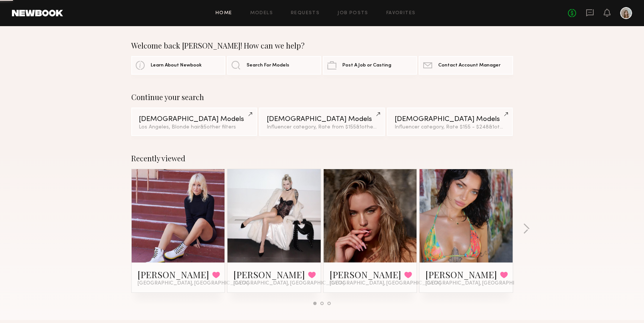 The width and height of the screenshot is (644, 323). Describe the element at coordinates (450, 127) in the screenshot. I see `div: Influencer category, Rate $155 - $248` at that location.